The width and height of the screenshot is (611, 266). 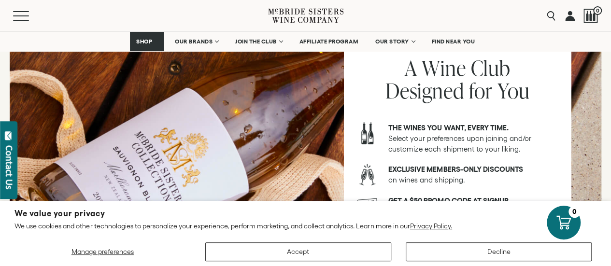 What do you see at coordinates (597, 11) in the screenshot?
I see `span: 0` at bounding box center [597, 11].